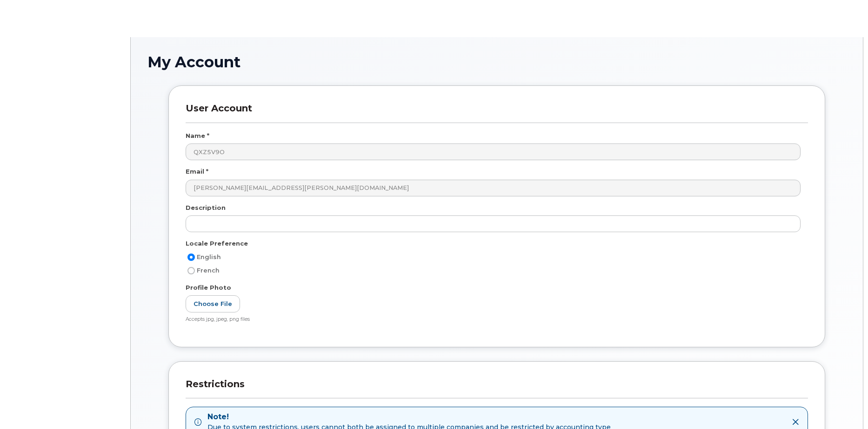 Image resolution: width=868 pixels, height=429 pixels. Describe the element at coordinates (493, 320) in the screenshot. I see `div: Accepts jpg, jpeg, png files` at that location.